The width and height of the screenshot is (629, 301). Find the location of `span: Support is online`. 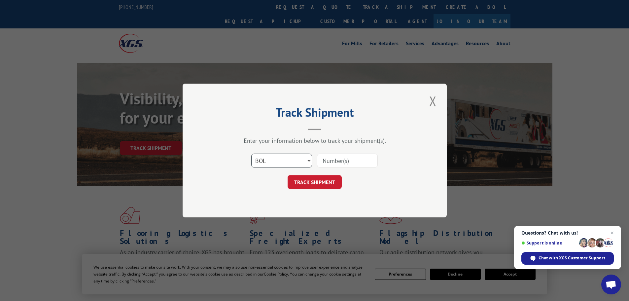

span: Support is online is located at coordinates (549, 243).